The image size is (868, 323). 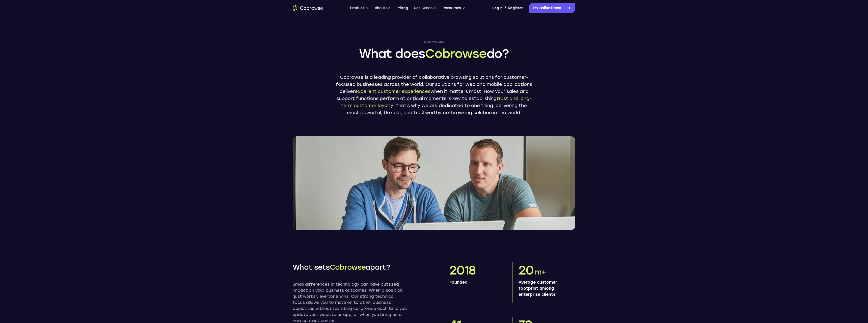 What do you see at coordinates (552, 8) in the screenshot?
I see `a: Try Online Demo` at bounding box center [552, 8].